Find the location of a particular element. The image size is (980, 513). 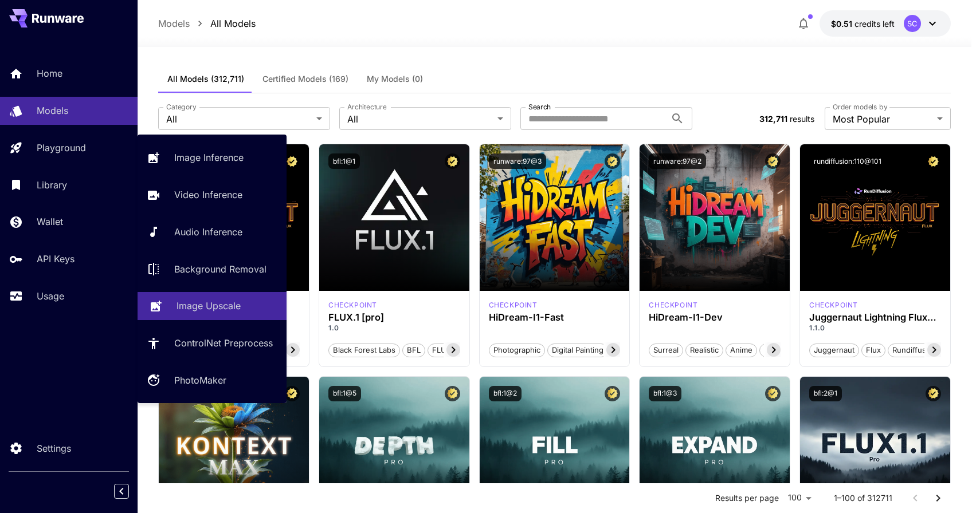

label: Architecture is located at coordinates (367, 107).